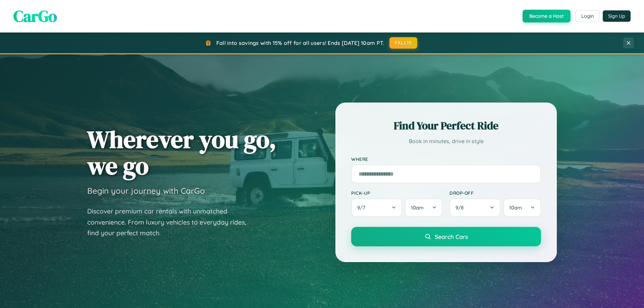 The height and width of the screenshot is (308, 644). I want to click on span: Search Cars, so click(452, 237).